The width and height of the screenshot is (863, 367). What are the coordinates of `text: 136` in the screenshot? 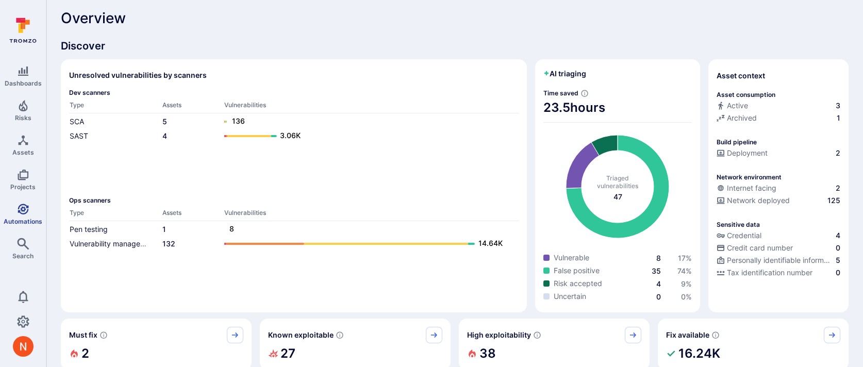 It's located at (238, 121).